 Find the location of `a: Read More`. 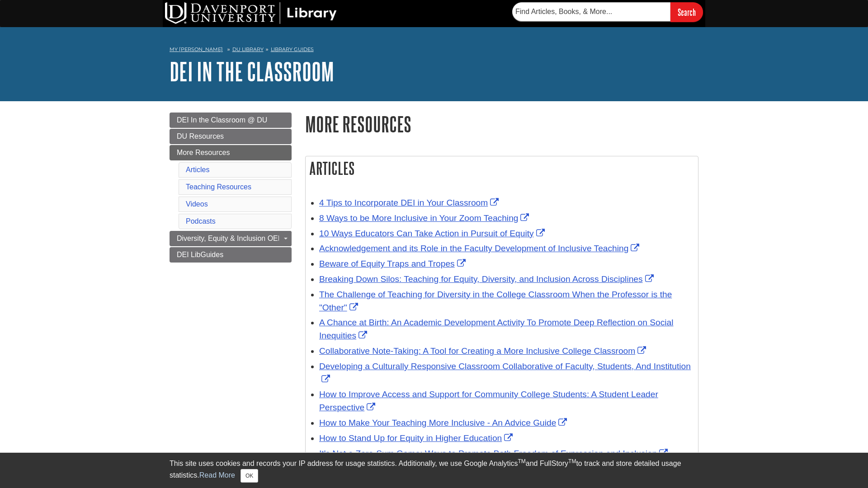

a: Read More is located at coordinates (217, 475).